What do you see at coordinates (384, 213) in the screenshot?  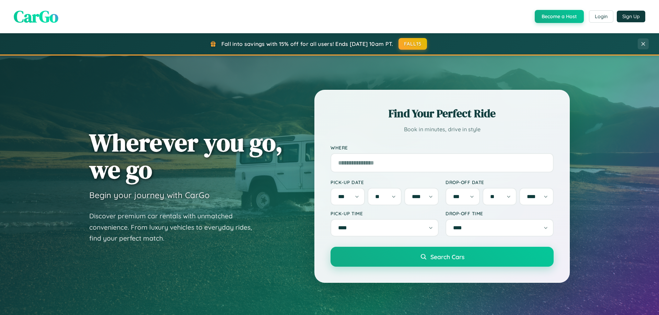 I see `label: Pick-up Time` at bounding box center [384, 213].